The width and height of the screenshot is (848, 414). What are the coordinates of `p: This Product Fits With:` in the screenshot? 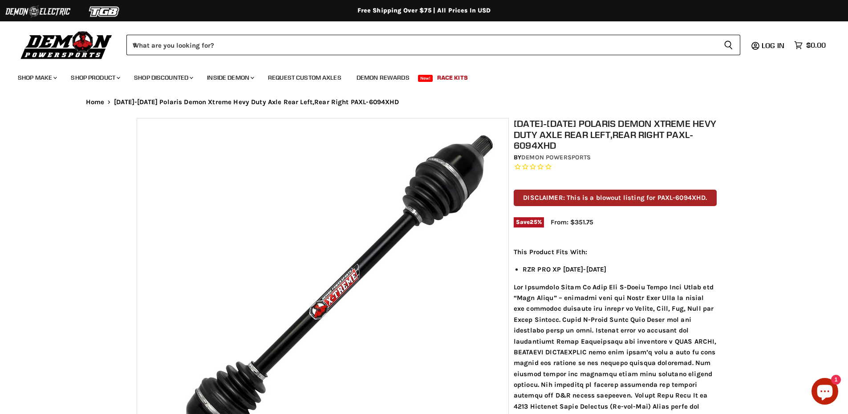 It's located at (616, 252).